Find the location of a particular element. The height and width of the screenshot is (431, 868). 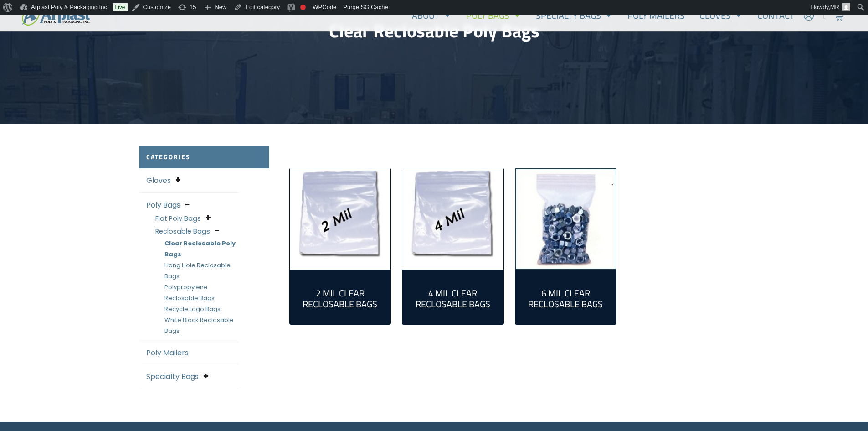

div: Focus keyphrase not set is located at coordinates (303, 7).